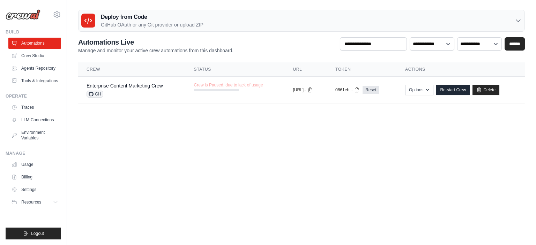 The image size is (536, 245). Describe the element at coordinates (453, 90) in the screenshot. I see `a: Re-start Crew` at that location.